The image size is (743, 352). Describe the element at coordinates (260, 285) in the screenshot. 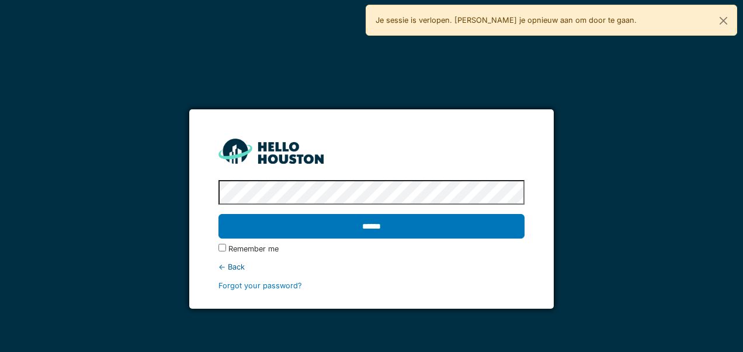

I see `a: Forgot your password?` at that location.